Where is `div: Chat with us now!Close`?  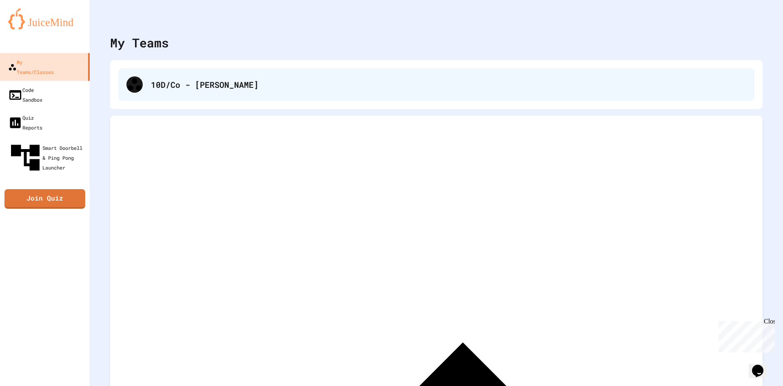 div: Chat with us now!Close is located at coordinates (30, 27).